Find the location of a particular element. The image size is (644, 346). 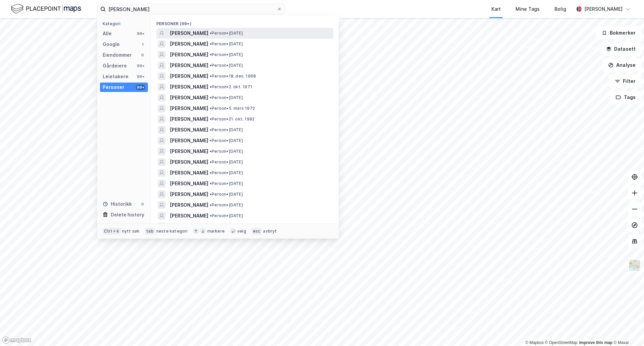

span: Person • 18. des. 1968 is located at coordinates (233, 76).